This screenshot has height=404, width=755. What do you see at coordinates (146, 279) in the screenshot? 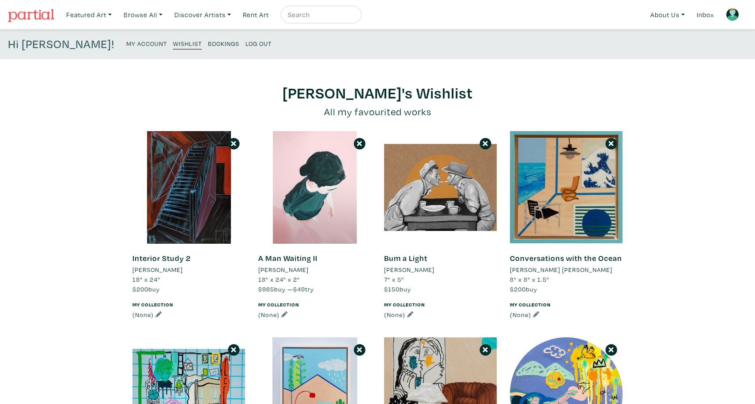
I see `span: 18" x 24"` at bounding box center [146, 279].